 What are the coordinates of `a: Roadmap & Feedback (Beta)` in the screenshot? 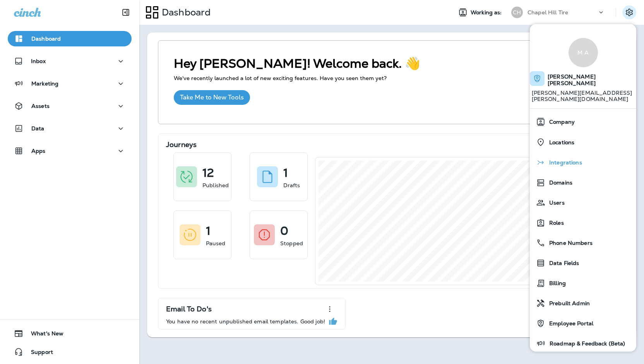 It's located at (583, 343).